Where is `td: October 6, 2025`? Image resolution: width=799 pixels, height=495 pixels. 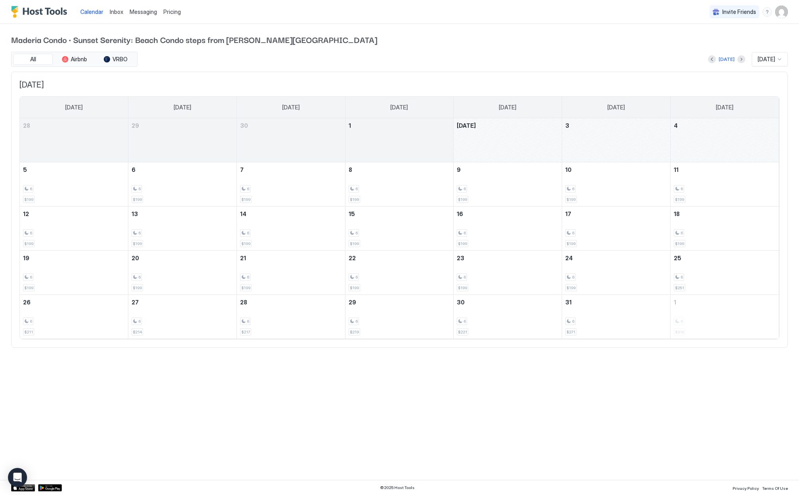 td: October 6, 2025 is located at coordinates (182, 184).